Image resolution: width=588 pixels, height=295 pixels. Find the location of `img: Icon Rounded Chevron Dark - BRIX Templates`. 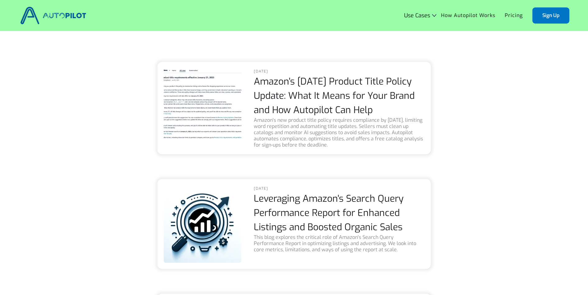

img: Icon Rounded Chevron Dark - BRIX Templates is located at coordinates (434, 15).